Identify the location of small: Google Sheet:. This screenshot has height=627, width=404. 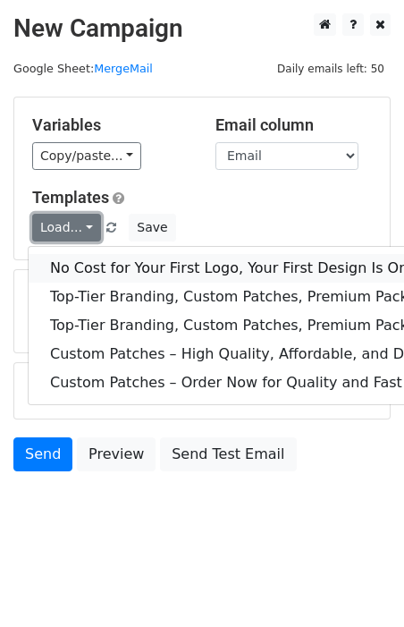
(83, 68).